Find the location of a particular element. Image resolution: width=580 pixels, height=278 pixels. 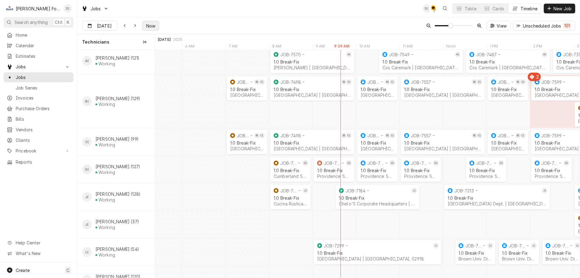

a: Clients is located at coordinates (38, 140).